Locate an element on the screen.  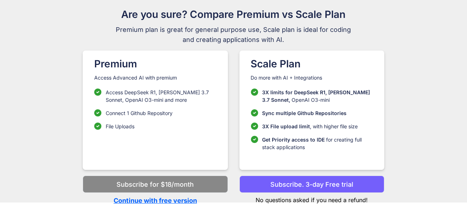
h1: Premium is located at coordinates (155, 64).